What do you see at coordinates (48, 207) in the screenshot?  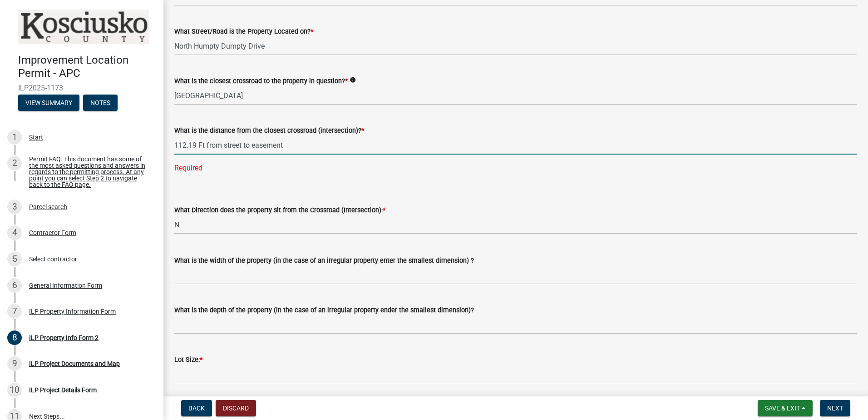 I see `div: Parcel search` at bounding box center [48, 207].